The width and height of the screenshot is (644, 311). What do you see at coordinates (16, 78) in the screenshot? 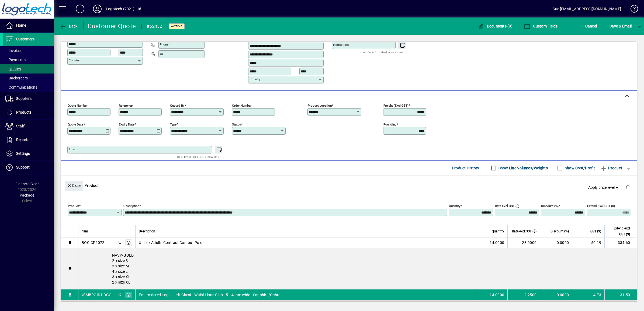
I see `span: Backorders` at bounding box center [16, 78].